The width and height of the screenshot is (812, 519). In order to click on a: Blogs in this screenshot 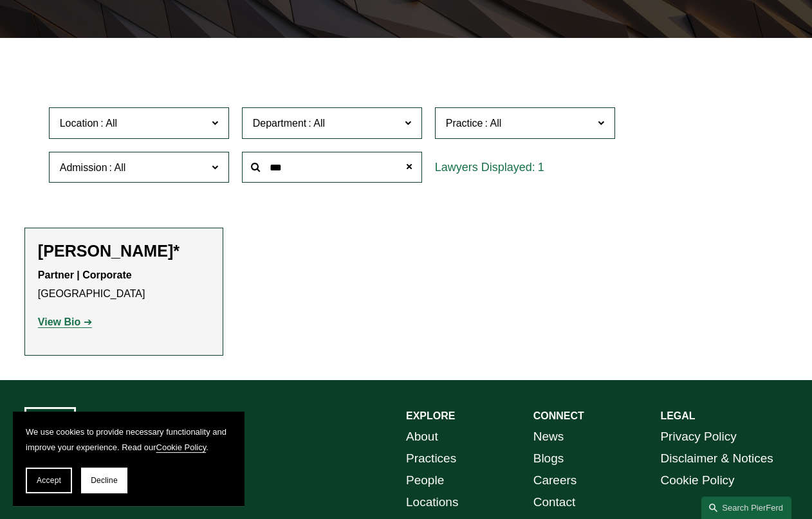, I will do `click(549, 459)`.